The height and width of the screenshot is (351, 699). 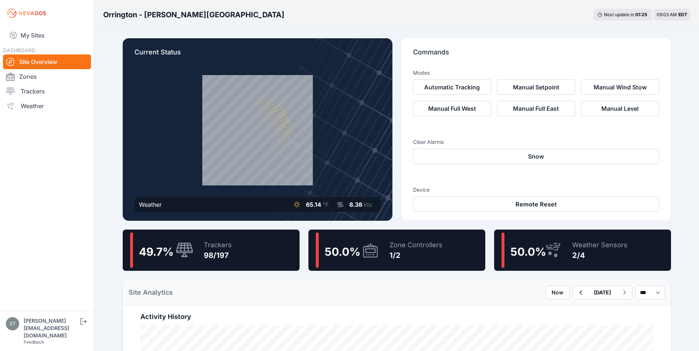 What do you see at coordinates (27, 13) in the screenshot?
I see `img: Nevados` at bounding box center [27, 13].